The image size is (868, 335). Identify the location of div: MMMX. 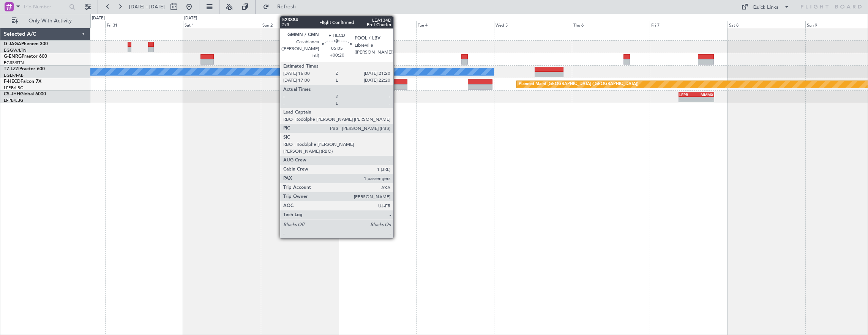
(705, 95).